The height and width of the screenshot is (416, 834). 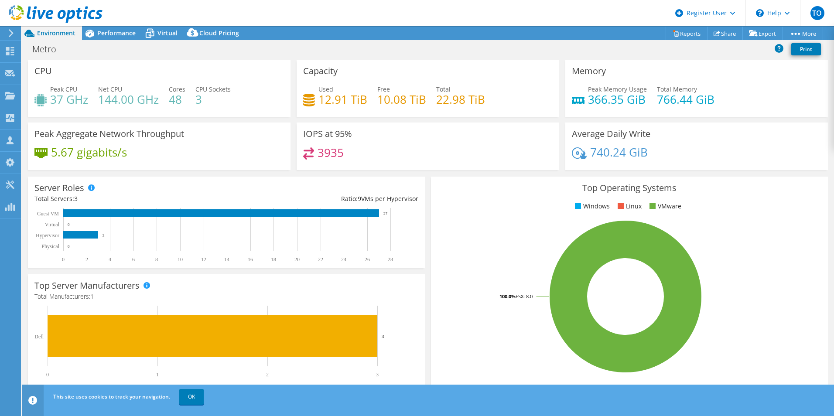 I want to click on span: Net CPU, so click(x=110, y=89).